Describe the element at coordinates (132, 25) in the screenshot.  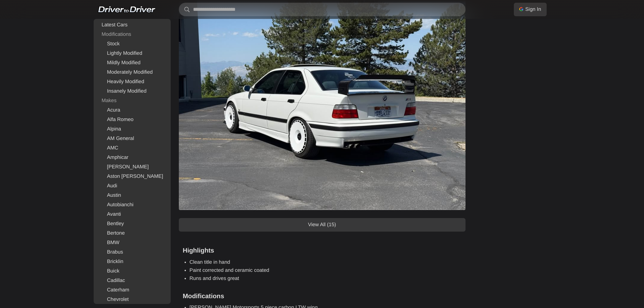
I see `a: Latest Cars` at that location.